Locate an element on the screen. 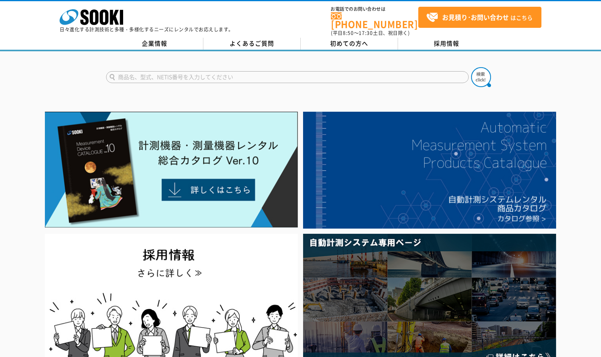 The width and height of the screenshot is (601, 357). strong: お見積り･お問い合わせ is located at coordinates (476, 17).